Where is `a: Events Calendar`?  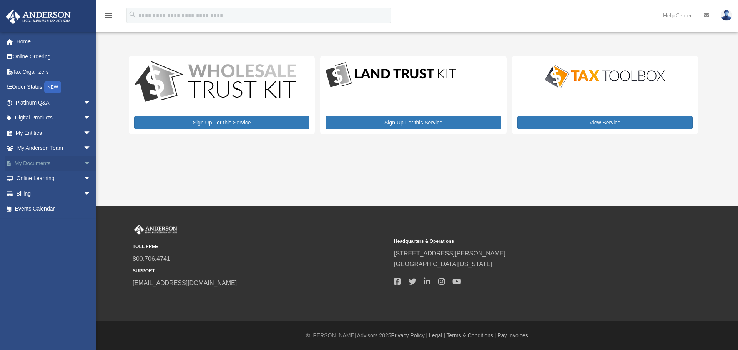 a: Events Calendar is located at coordinates (54, 209).